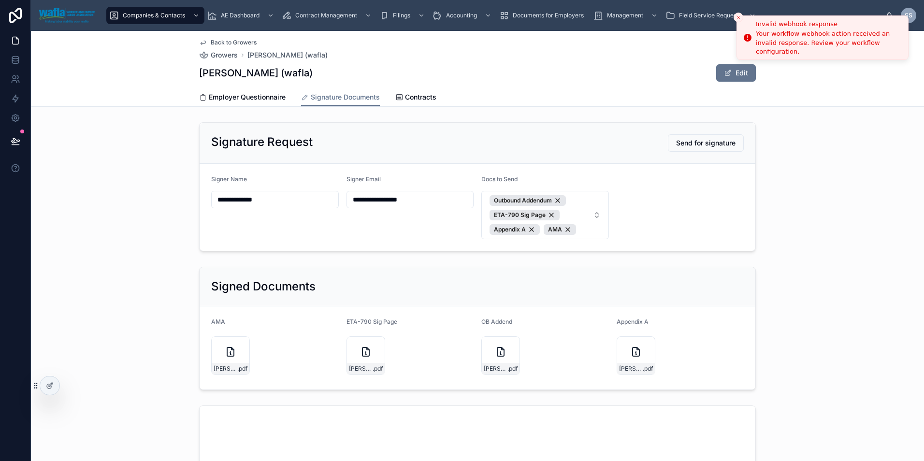 The height and width of the screenshot is (461, 924). Describe the element at coordinates (229, 179) in the screenshot. I see `span: Signer Name` at that location.